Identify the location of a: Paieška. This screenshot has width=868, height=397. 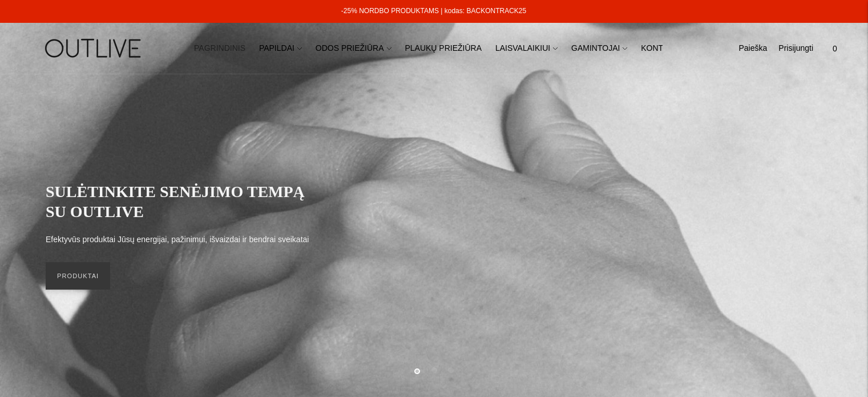
(753, 48).